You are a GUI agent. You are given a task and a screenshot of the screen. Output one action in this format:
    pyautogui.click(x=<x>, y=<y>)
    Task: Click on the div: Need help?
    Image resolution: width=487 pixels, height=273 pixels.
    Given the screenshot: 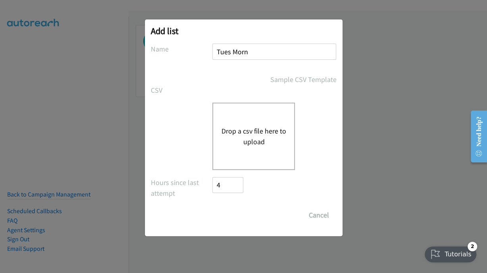 What is the action you would take?
    pyautogui.click(x=14, y=27)
    